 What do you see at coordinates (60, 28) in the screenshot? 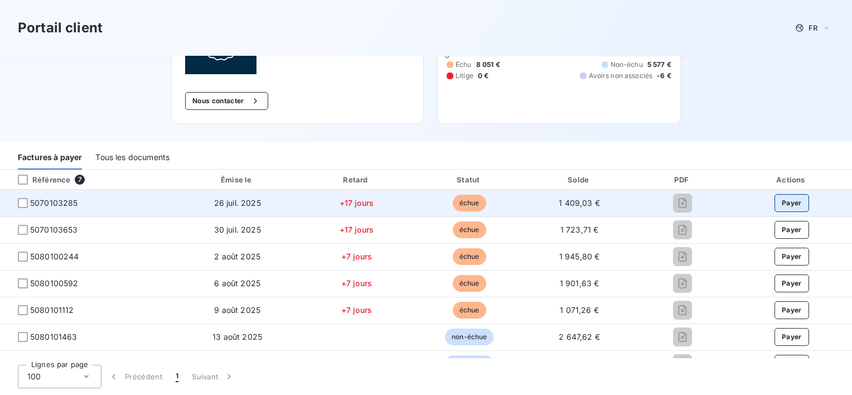
I see `h3: Portail client` at bounding box center [60, 28].